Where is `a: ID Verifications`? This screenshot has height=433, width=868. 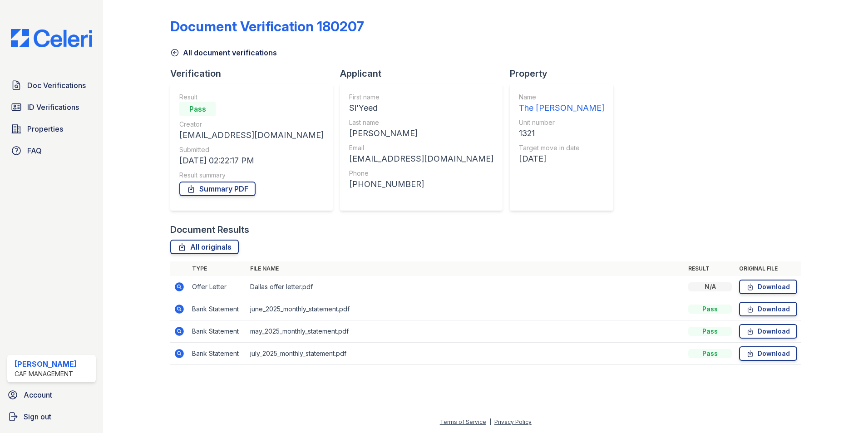
a: ID Verifications is located at coordinates (51, 107).